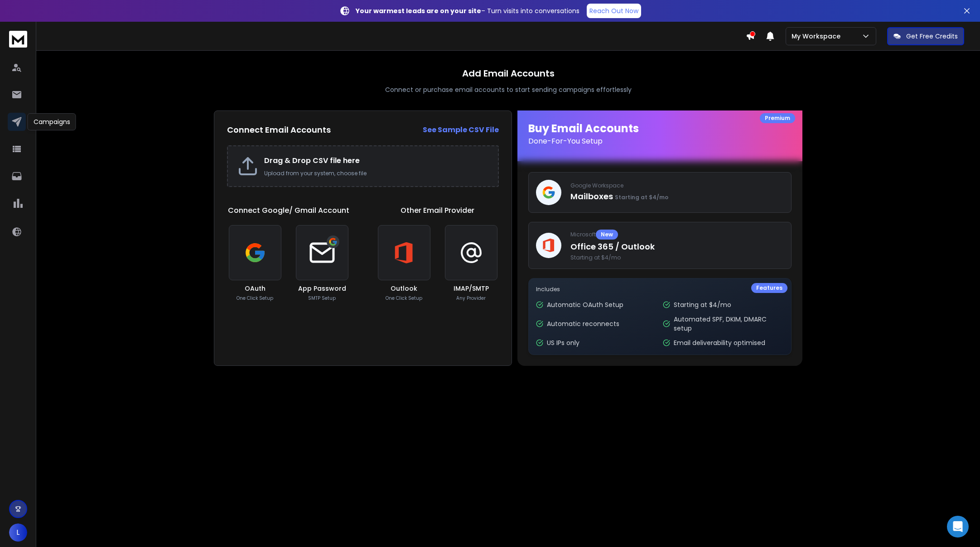 The height and width of the screenshot is (547, 980). I want to click on h2: Drag & Drop CSV file here, so click(376, 160).